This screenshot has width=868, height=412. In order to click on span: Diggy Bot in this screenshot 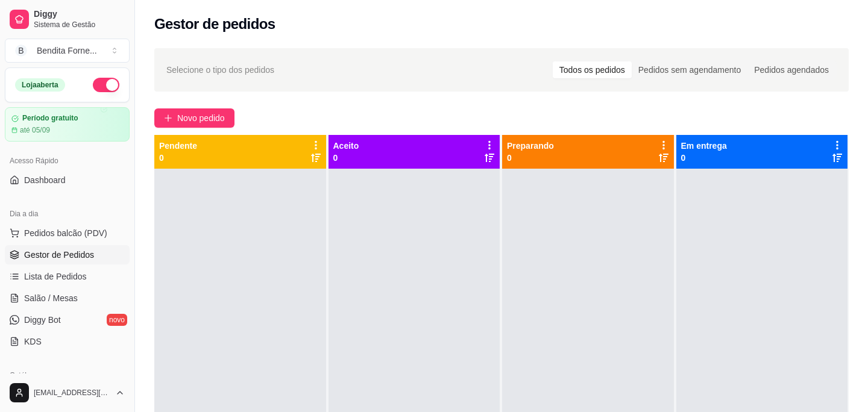, I will do `click(42, 320)`.